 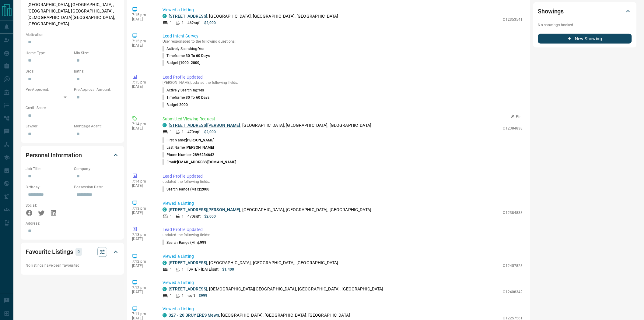 What do you see at coordinates (49, 252) in the screenshot?
I see `h2: Favourite Listings` at bounding box center [49, 252].